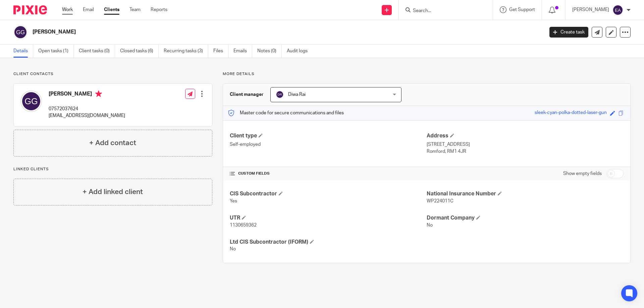 This screenshot has height=308, width=644. I want to click on a: Clients, so click(111, 9).